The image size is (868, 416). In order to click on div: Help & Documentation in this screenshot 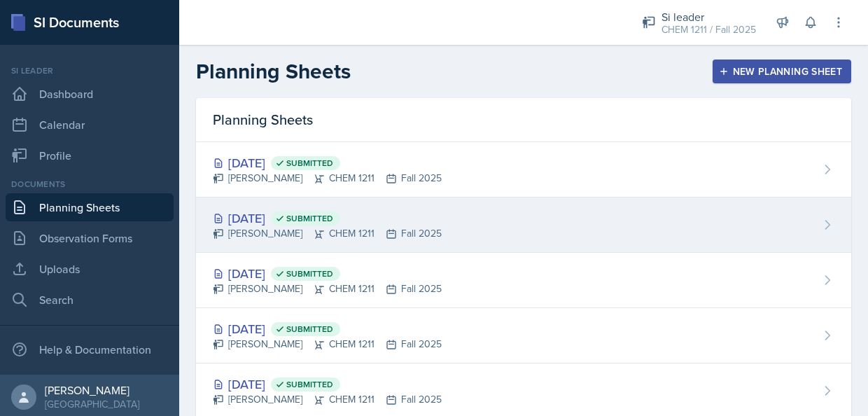, I will do `click(90, 350)`.